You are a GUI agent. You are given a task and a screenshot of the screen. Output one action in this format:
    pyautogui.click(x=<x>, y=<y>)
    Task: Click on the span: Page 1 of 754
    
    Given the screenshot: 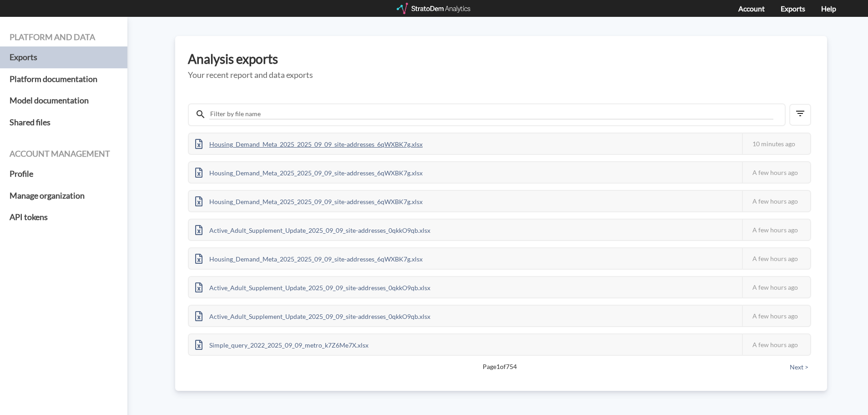 What is the action you would take?
    pyautogui.click(x=499, y=366)
    